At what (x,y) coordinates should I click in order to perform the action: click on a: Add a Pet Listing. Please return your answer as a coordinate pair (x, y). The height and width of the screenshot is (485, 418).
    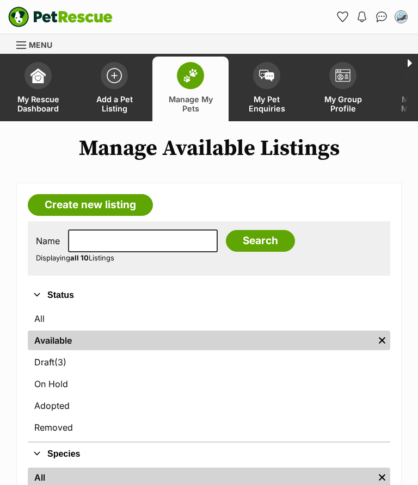
    Looking at the image, I should click on (114, 89).